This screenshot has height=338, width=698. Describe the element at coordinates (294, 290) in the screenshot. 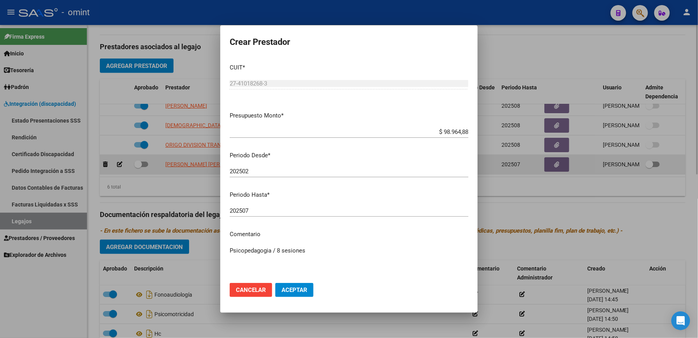

I see `span: Aceptar` at that location.